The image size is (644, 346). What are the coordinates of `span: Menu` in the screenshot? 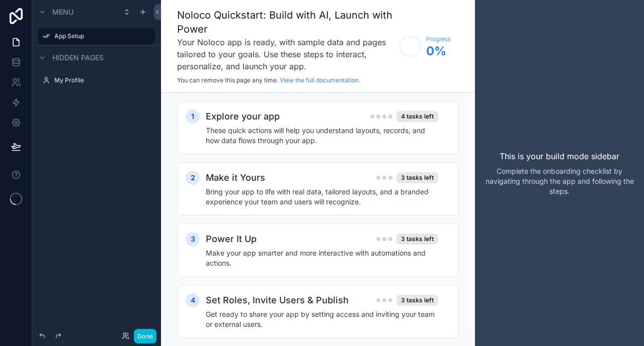 It's located at (63, 12).